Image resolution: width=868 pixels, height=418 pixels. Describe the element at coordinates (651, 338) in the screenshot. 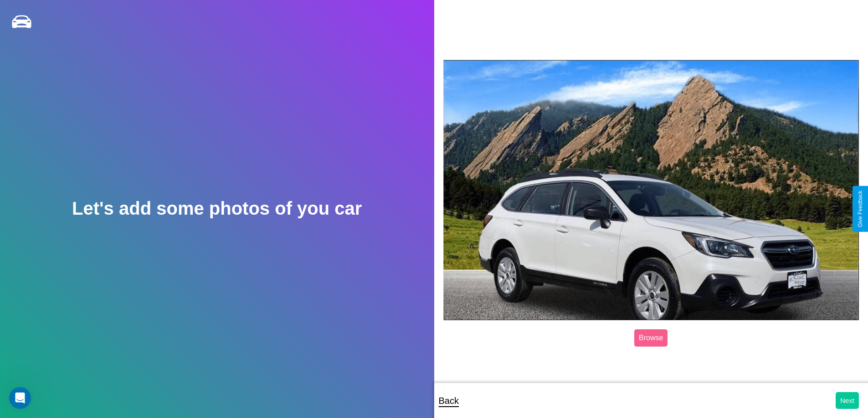

I see `label: Browse` at that location.